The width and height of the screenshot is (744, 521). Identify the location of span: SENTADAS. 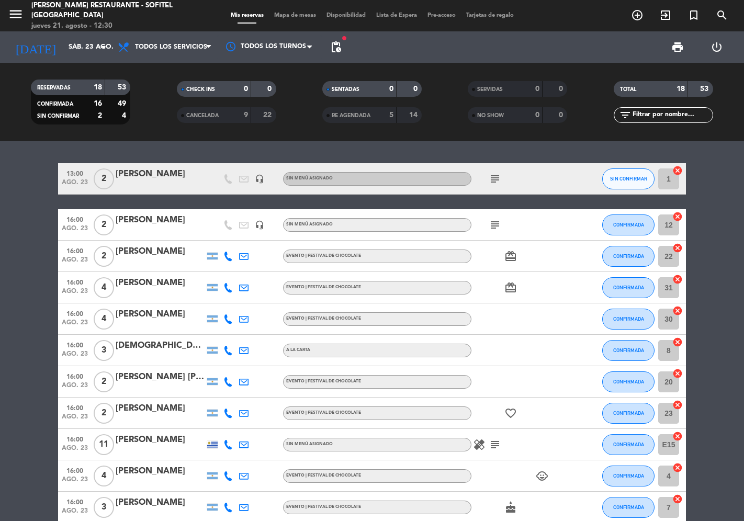
(345, 89).